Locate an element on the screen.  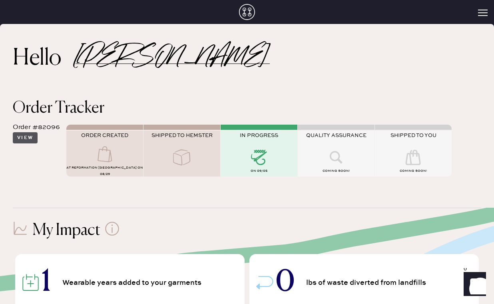
span: SHIPPED TO HEMSTER is located at coordinates (182, 135).